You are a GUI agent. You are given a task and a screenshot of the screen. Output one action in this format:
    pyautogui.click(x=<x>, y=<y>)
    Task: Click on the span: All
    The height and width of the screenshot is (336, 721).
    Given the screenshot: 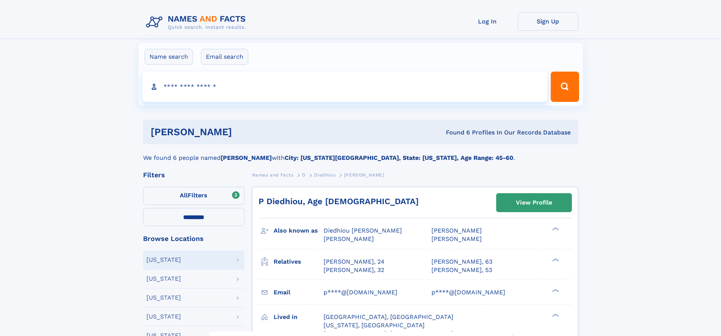 What is the action you would take?
    pyautogui.click(x=183, y=195)
    